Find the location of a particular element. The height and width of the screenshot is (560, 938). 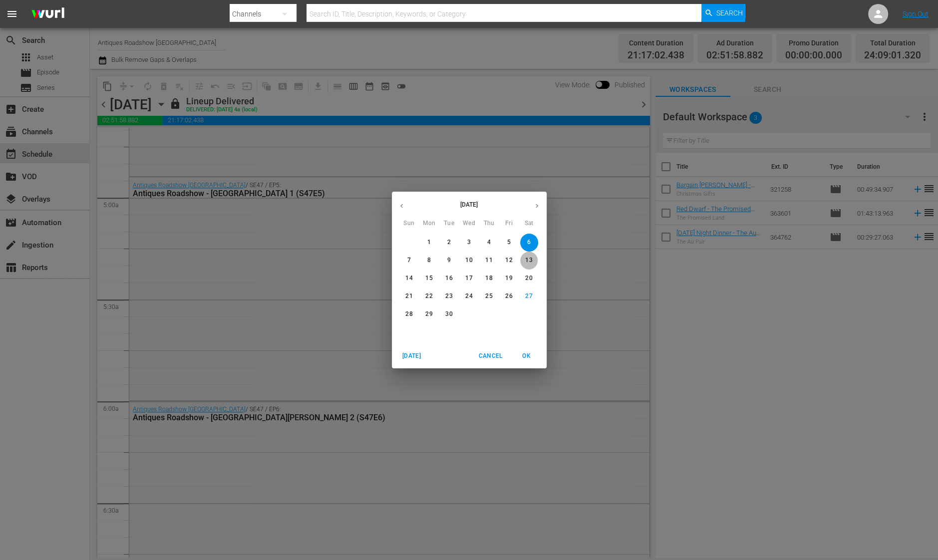

p: 11 is located at coordinates (489, 260).